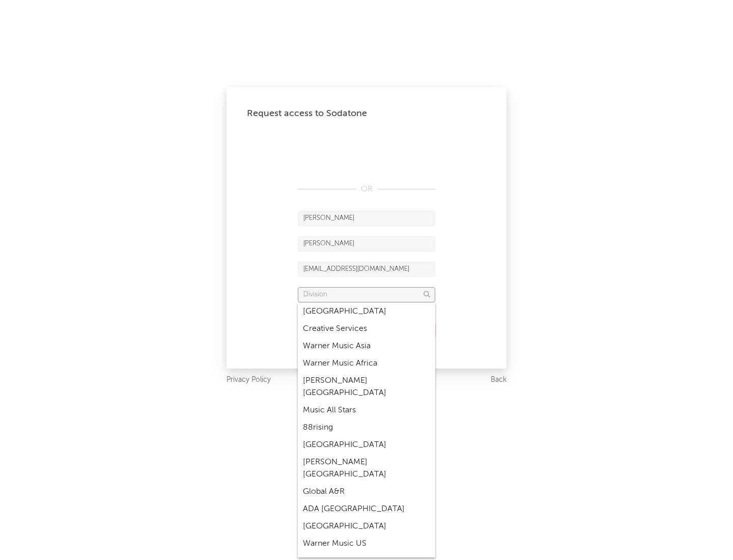  I want to click on div: Music All Stars, so click(367, 411).